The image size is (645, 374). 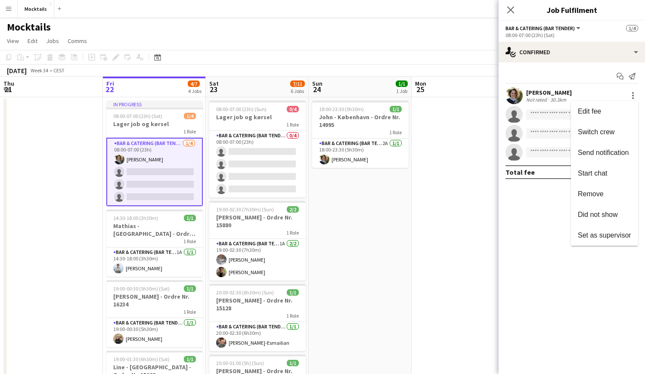 What do you see at coordinates (604, 235) in the screenshot?
I see `span: Set as supervisor` at bounding box center [604, 235].